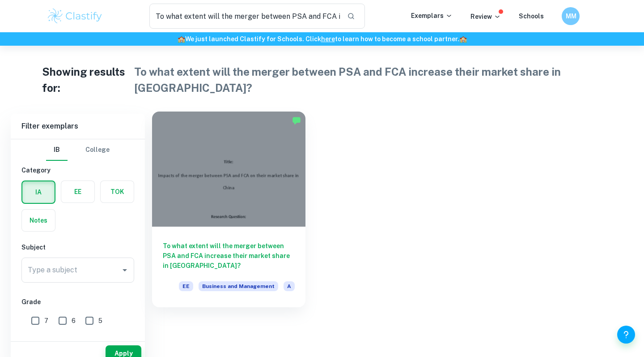  What do you see at coordinates (485, 16) in the screenshot?
I see `p: Review` at bounding box center [485, 16].